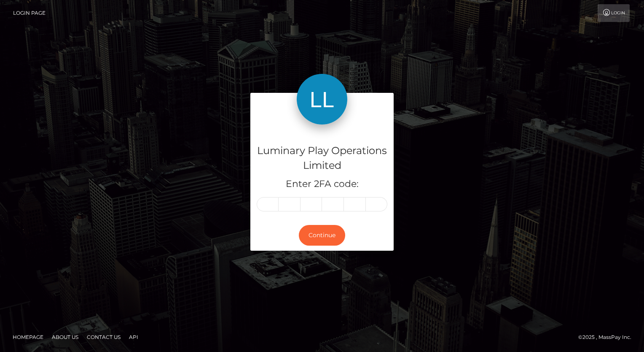 Image resolution: width=644 pixels, height=352 pixels. Describe the element at coordinates (608, 337) in the screenshot. I see `div: © 2025 , MassPay Inc.` at that location.